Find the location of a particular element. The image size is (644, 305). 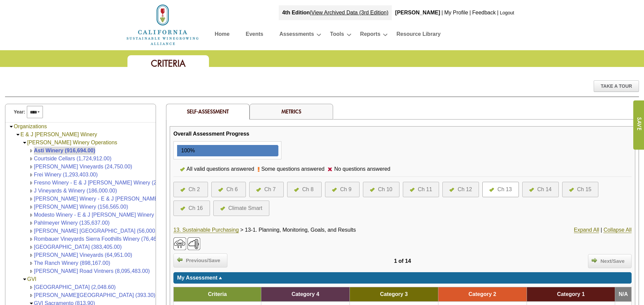

a: Feedback is located at coordinates (484, 13).